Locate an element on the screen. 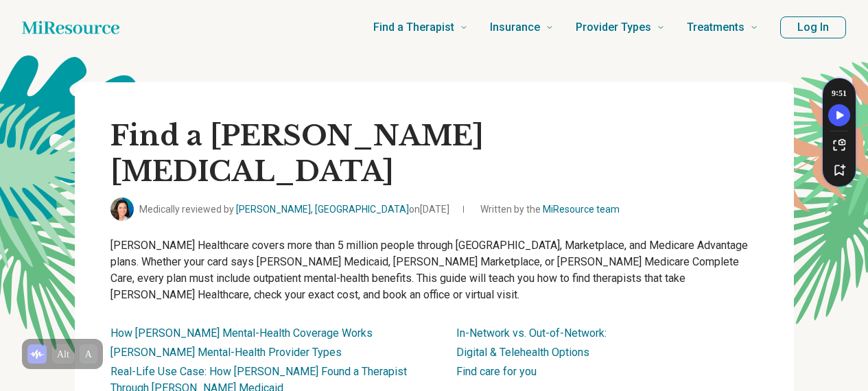 Image resolution: width=868 pixels, height=391 pixels. a: MiResource team is located at coordinates (581, 209).